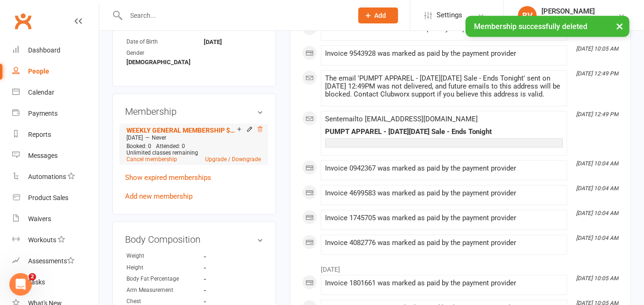  What do you see at coordinates (235, 16) in the screenshot?
I see `input: Search...` at bounding box center [235, 16].